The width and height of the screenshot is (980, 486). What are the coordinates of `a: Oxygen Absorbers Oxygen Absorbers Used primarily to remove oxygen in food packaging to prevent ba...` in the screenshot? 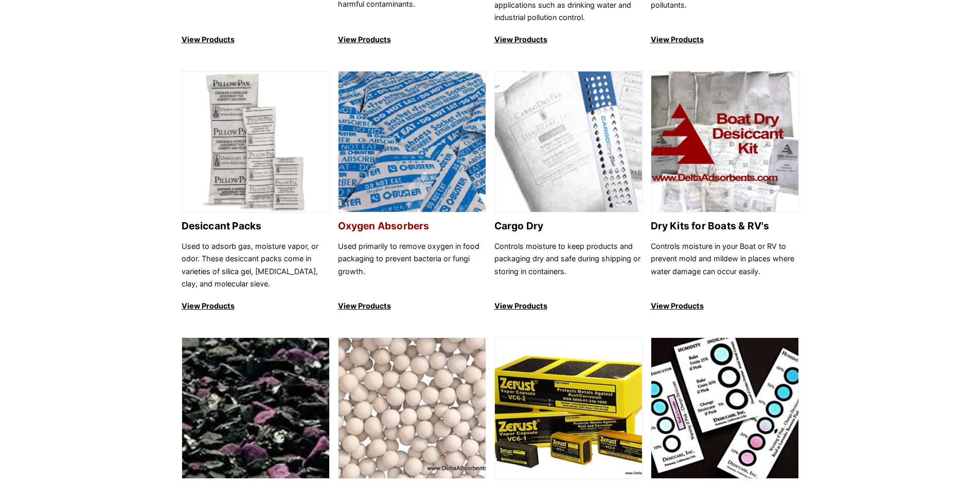 It's located at (412, 192).